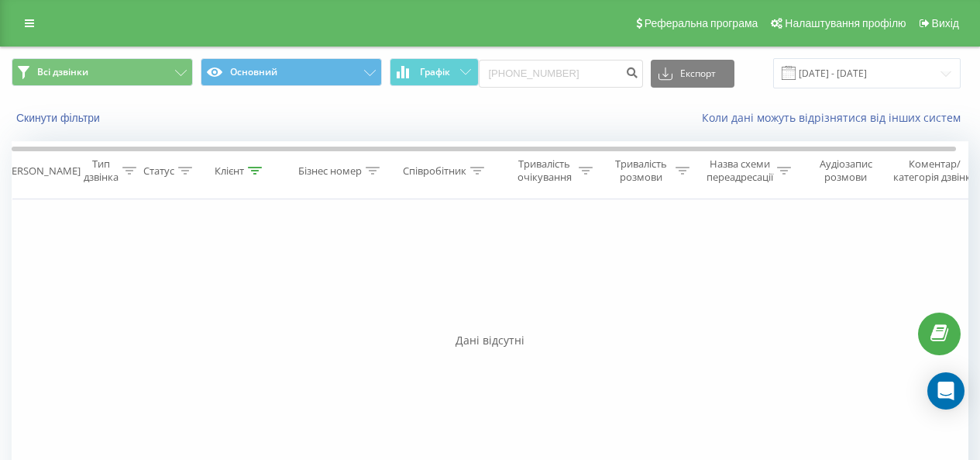  What do you see at coordinates (561, 74) in the screenshot?
I see `input: Пошук за номером` at bounding box center [561, 74].